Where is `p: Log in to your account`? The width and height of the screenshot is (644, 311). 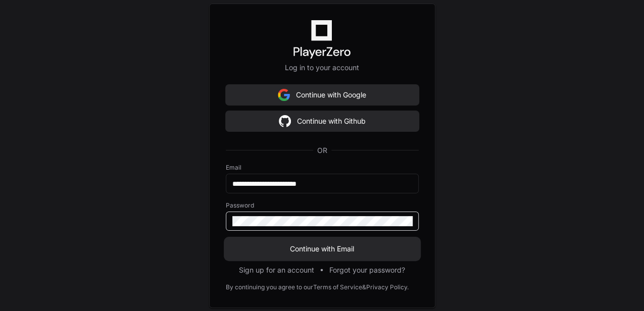 p: Log in to your account is located at coordinates (322, 68).